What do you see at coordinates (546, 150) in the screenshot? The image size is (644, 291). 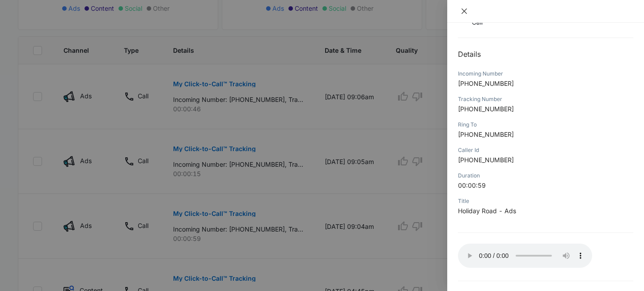 I see `div: Caller Id` at bounding box center [546, 150].